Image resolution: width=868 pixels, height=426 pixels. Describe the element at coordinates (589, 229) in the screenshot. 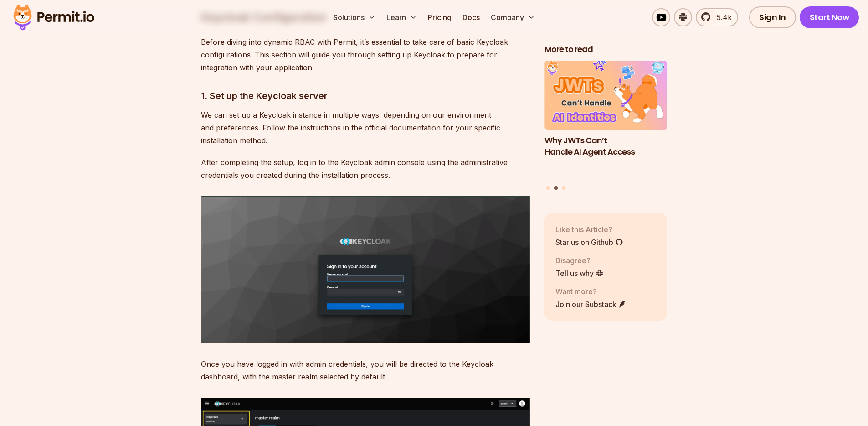

I see `p: Like this Article?` at that location.